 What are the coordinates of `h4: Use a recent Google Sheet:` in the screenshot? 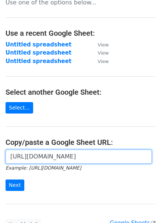 It's located at (80, 33).